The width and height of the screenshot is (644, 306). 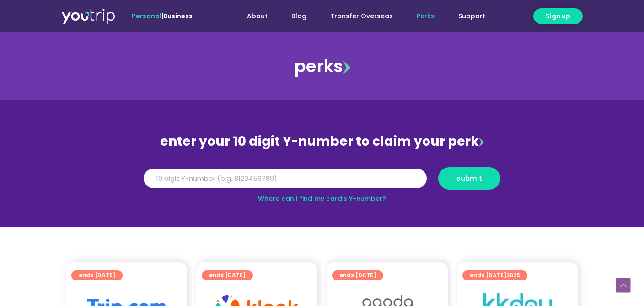 What do you see at coordinates (471, 16) in the screenshot?
I see `a: Support` at bounding box center [471, 16].